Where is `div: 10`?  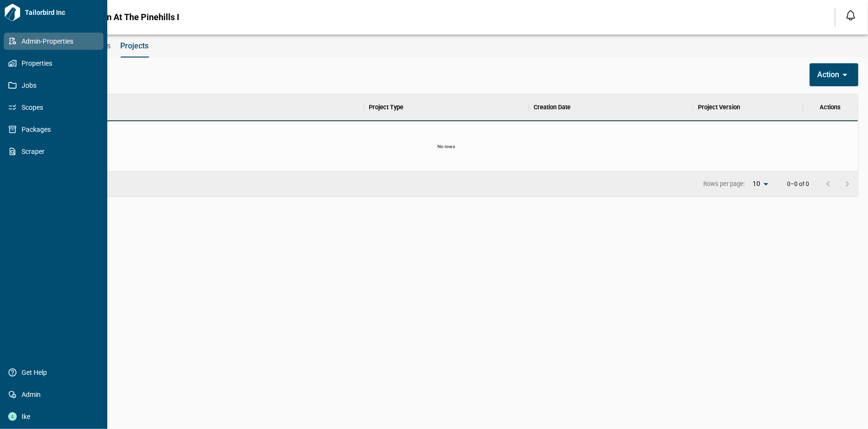 div: 10 is located at coordinates (760, 184).